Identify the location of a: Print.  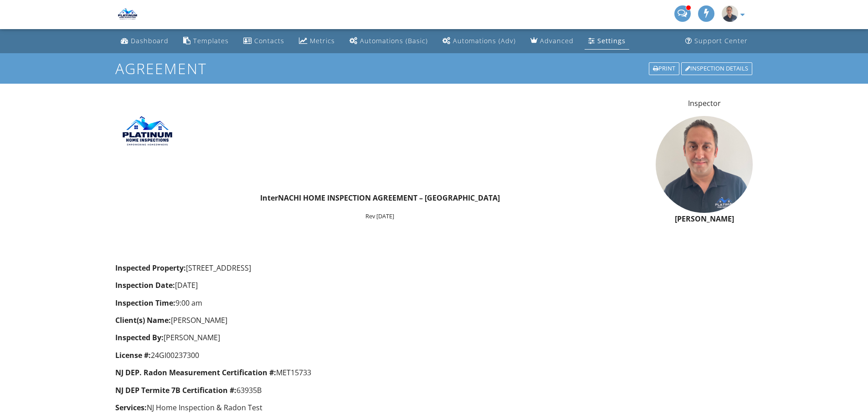
(664, 69).